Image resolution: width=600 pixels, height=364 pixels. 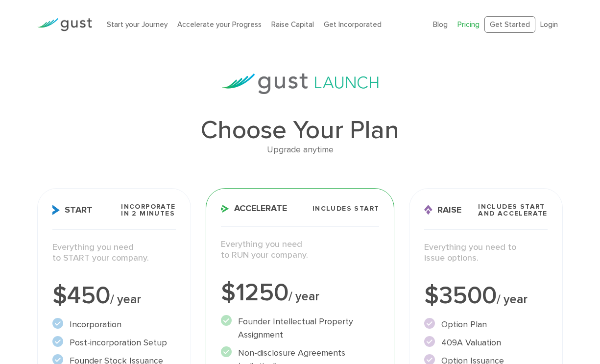 I want to click on li: Founder Intellectual Property Assignment, so click(x=300, y=328).